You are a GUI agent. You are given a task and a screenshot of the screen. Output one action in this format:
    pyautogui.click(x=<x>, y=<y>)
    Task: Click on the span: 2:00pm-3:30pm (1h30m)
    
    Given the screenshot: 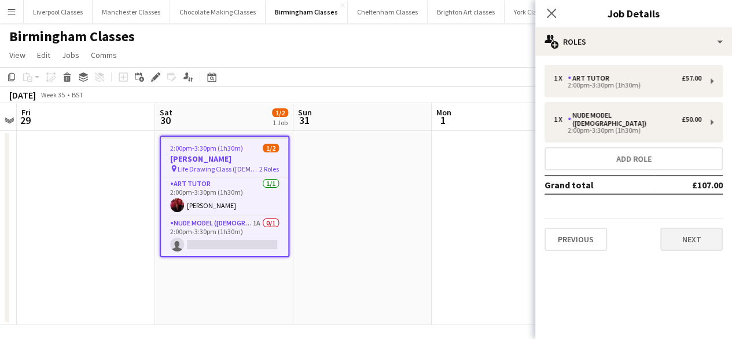 What is the action you would take?
    pyautogui.click(x=207, y=148)
    